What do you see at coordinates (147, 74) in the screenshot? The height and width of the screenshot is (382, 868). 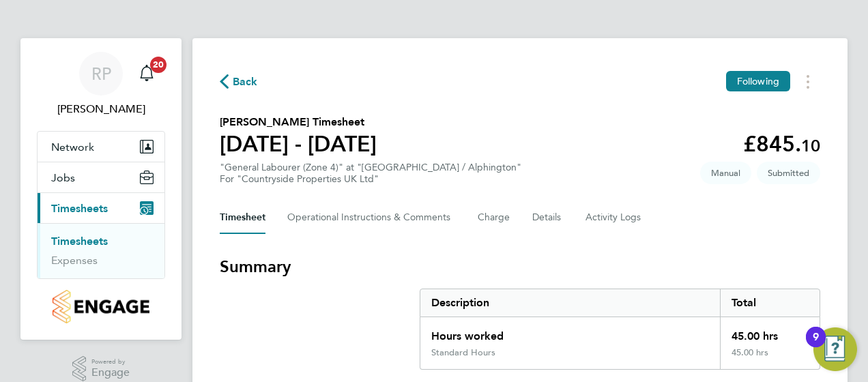 I see `a: 20` at bounding box center [147, 74].